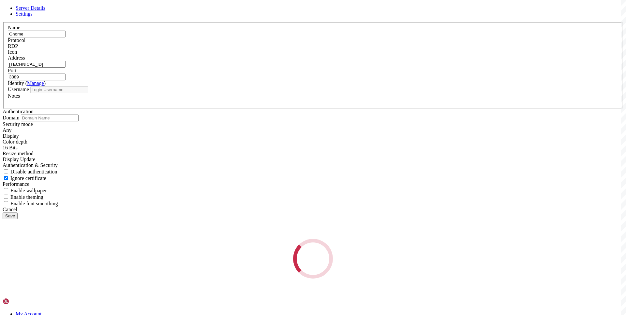 This screenshot has width=626, height=315. I want to click on input: Ignore certificate, so click(6, 178).